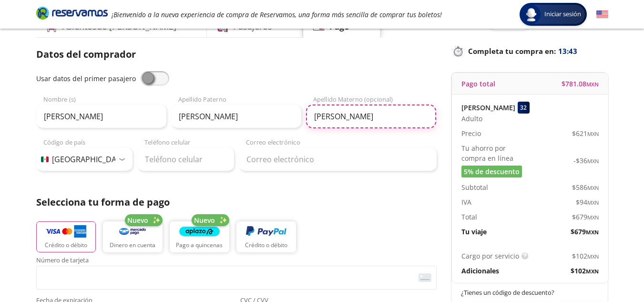 The height and width of the screenshot is (302, 644). I want to click on input: Teléfono celular, so click(186, 159).